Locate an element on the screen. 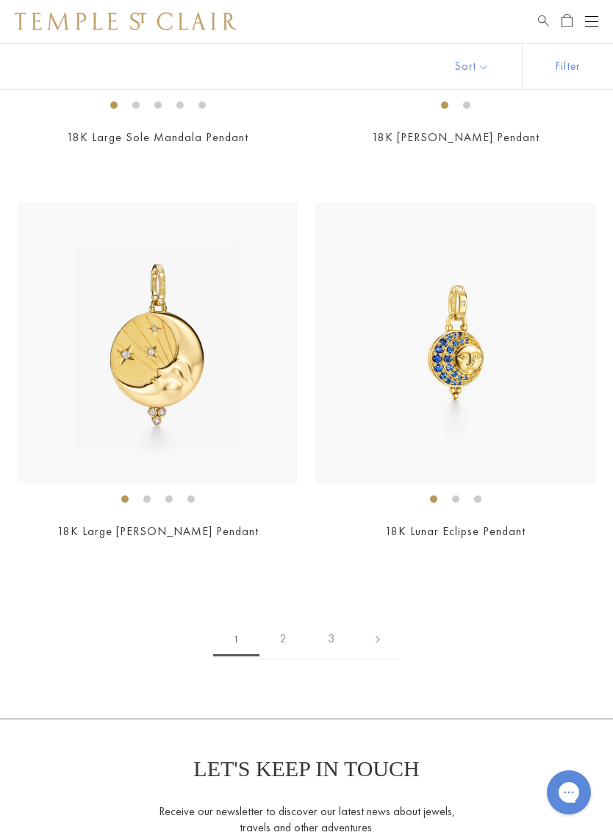 The height and width of the screenshot is (835, 613). a: 18K Large Sole Mandala Pendant is located at coordinates (157, 137).